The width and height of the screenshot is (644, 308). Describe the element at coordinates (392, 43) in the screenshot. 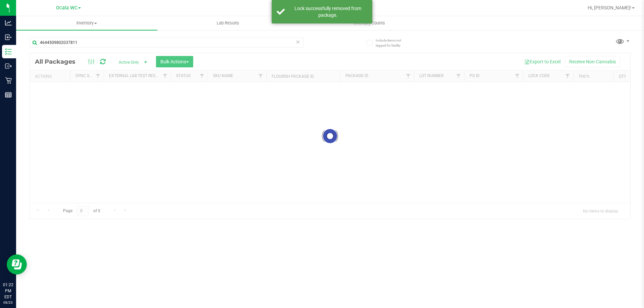

I see `span: Include items not tagged for facility` at that location.